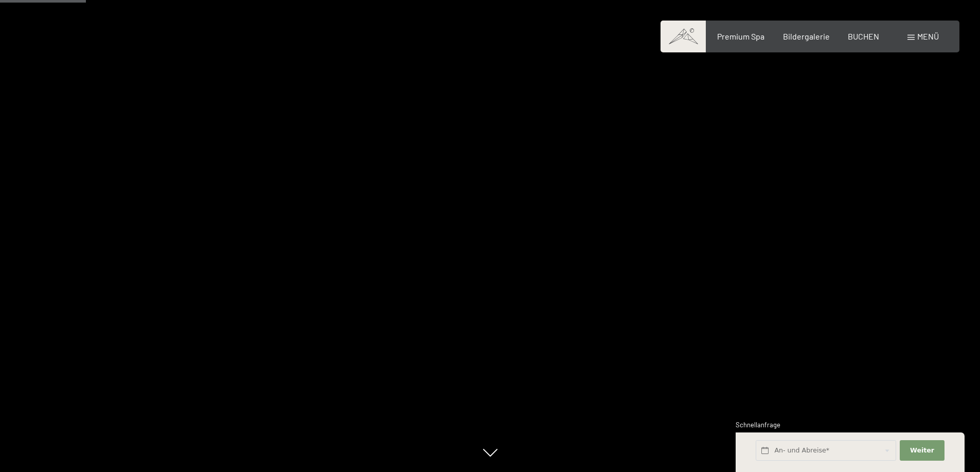 This screenshot has width=980, height=472. I want to click on button: Weiter, so click(922, 451).